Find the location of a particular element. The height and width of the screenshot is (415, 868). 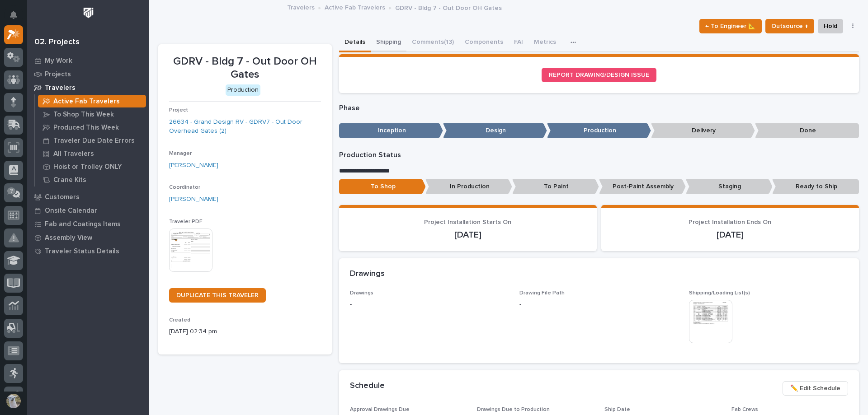

p: Active Fab Travelers is located at coordinates (87, 101).